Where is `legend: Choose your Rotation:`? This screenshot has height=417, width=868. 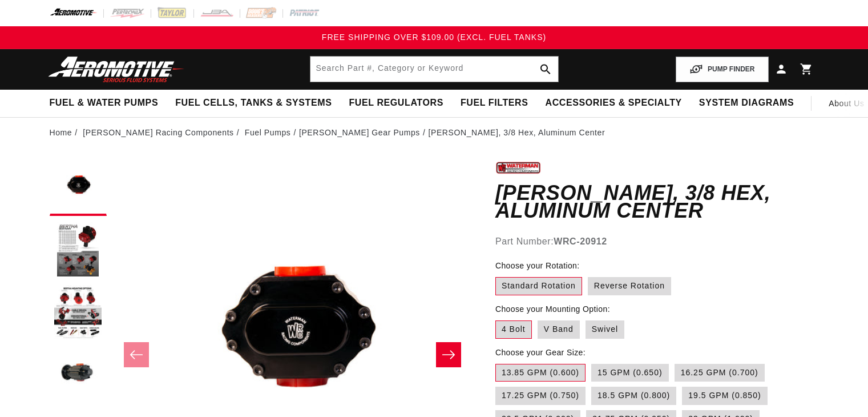 legend: Choose your Rotation: is located at coordinates (538, 265).